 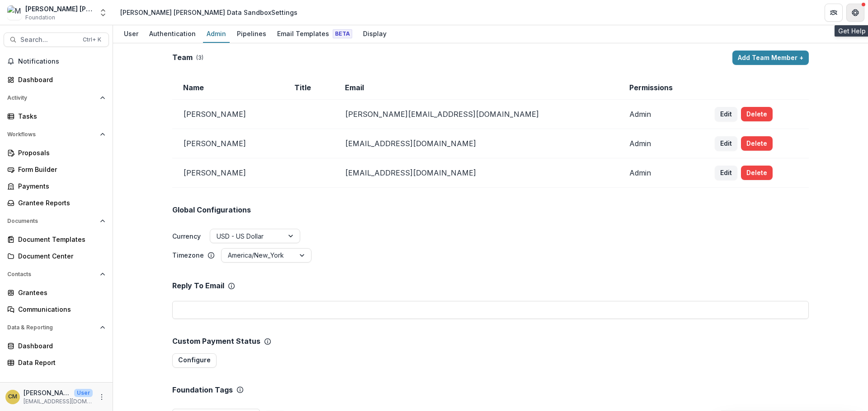 I want to click on p: User, so click(x=83, y=393).